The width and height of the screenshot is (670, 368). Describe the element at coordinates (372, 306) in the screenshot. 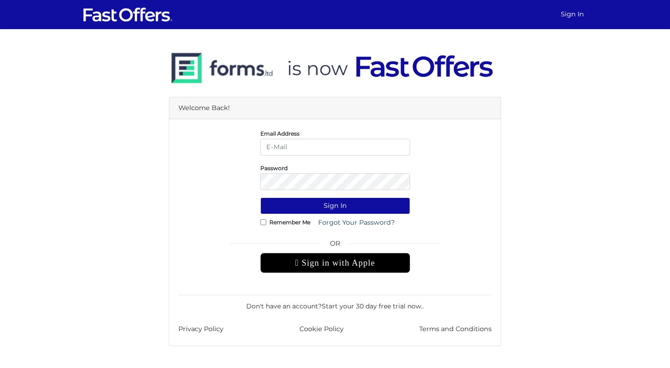

I see `a: Start your 30 day free trial now.` at that location.